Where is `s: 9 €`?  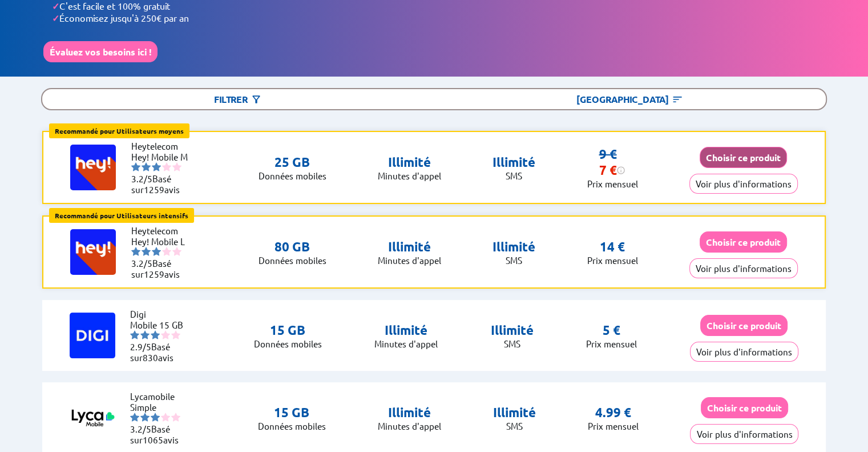 s: 9 € is located at coordinates (607, 154).